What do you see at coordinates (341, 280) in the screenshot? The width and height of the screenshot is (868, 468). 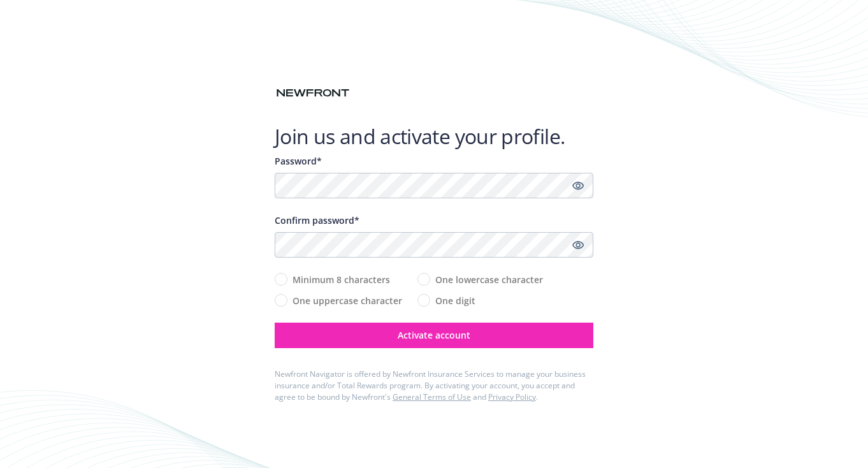 I see `span: Minimum 8 characters` at bounding box center [341, 280].